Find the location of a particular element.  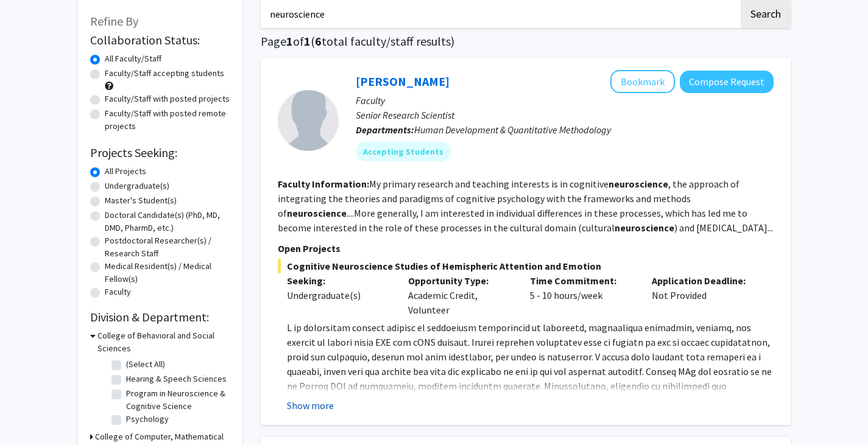

p: Opportunity Type: is located at coordinates (460, 280).